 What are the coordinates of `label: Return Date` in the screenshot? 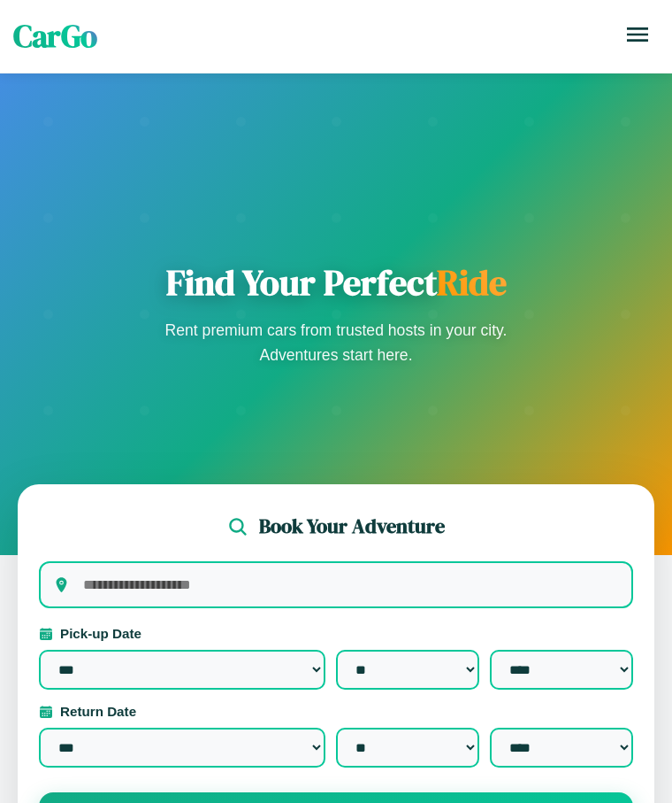 It's located at (336, 710).